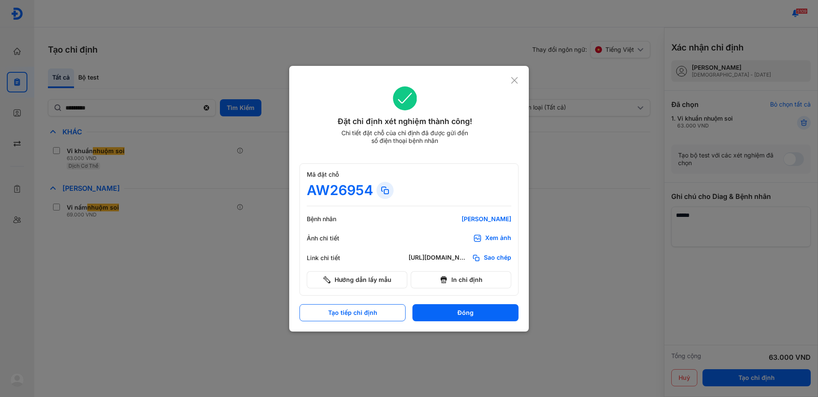 This screenshot has height=397, width=818. What do you see at coordinates (340, 190) in the screenshot?
I see `div: AW26954` at bounding box center [340, 190].